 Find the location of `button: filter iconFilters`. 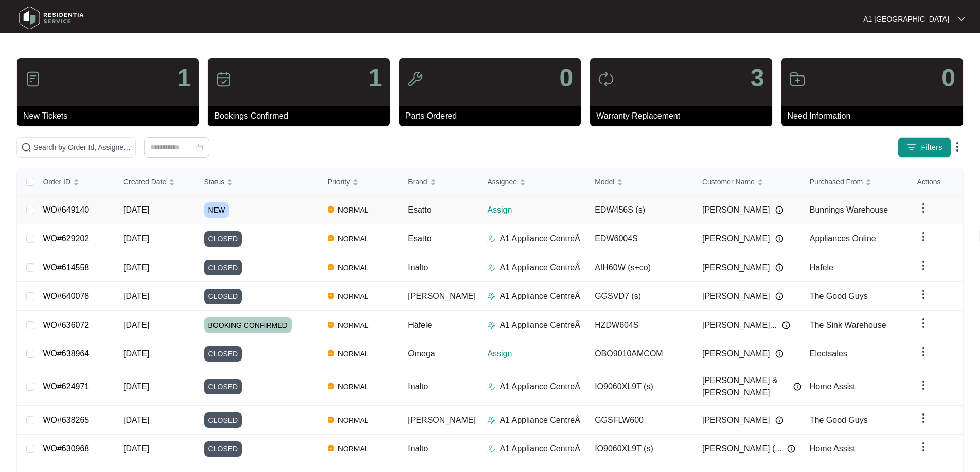

button: filter iconFilters is located at coordinates (924, 148).